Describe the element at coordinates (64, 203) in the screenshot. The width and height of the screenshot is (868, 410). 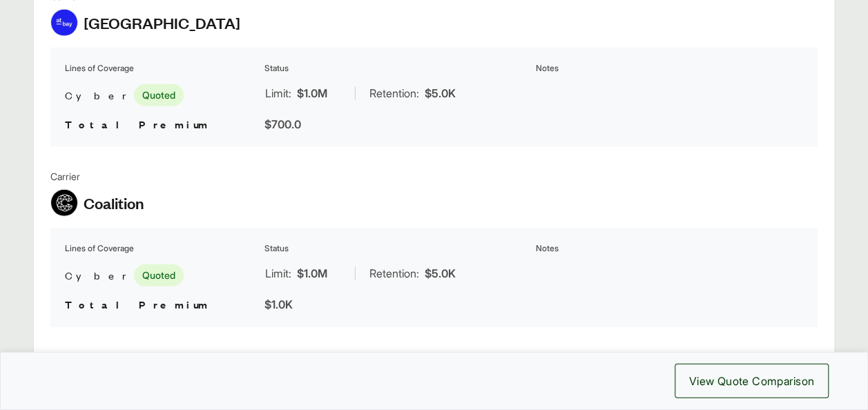
I see `img: Coalition` at that location.